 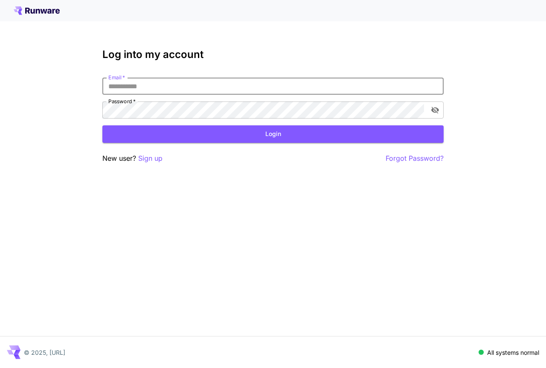 What do you see at coordinates (435, 110) in the screenshot?
I see `button: toggle password visibility` at bounding box center [435, 110].